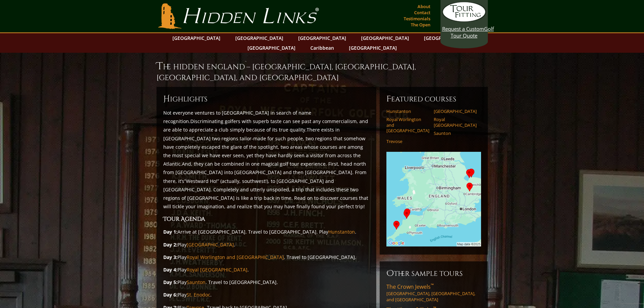 This screenshot has width=644, height=308. Describe the element at coordinates (463, 29) in the screenshot. I see `span: Request a Custom` at that location.